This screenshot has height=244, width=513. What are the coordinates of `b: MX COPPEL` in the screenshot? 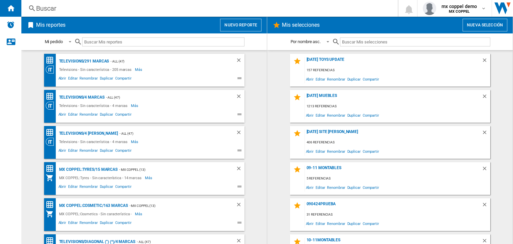 It's located at (460, 11).